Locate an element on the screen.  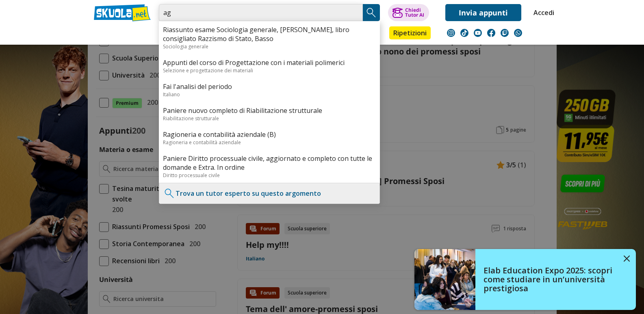
a: Accedi is located at coordinates (542, 12).